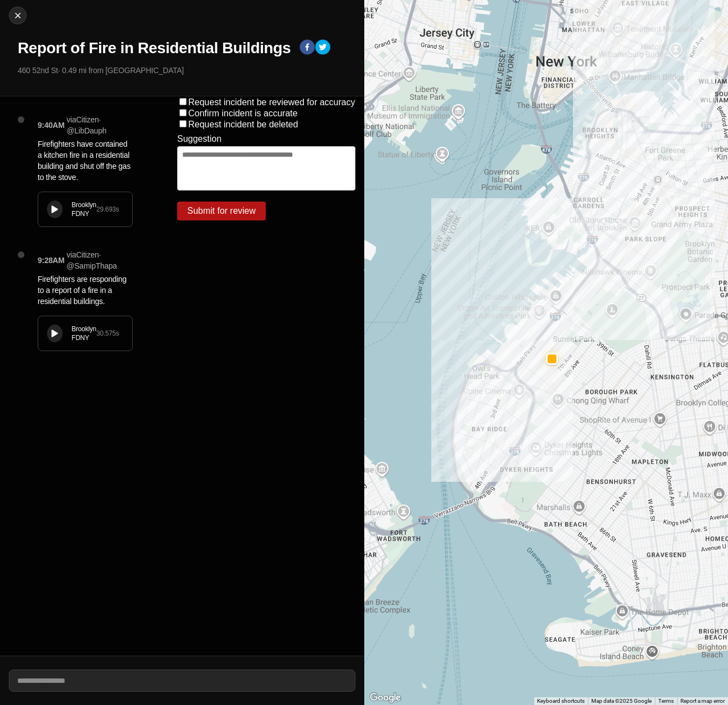 The height and width of the screenshot is (705, 728). What do you see at coordinates (200, 139) in the screenshot?
I see `label: Suggestion` at bounding box center [200, 139].